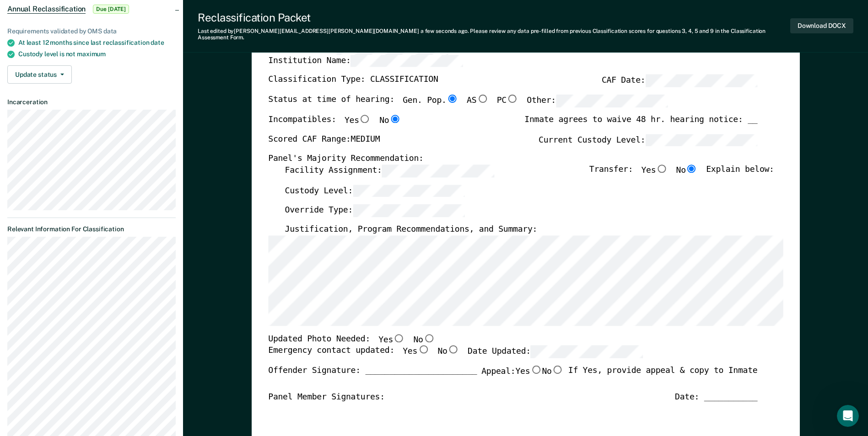 The height and width of the screenshot is (436, 868). I want to click on div: Requirements validated by OMS data, so click(91, 31).